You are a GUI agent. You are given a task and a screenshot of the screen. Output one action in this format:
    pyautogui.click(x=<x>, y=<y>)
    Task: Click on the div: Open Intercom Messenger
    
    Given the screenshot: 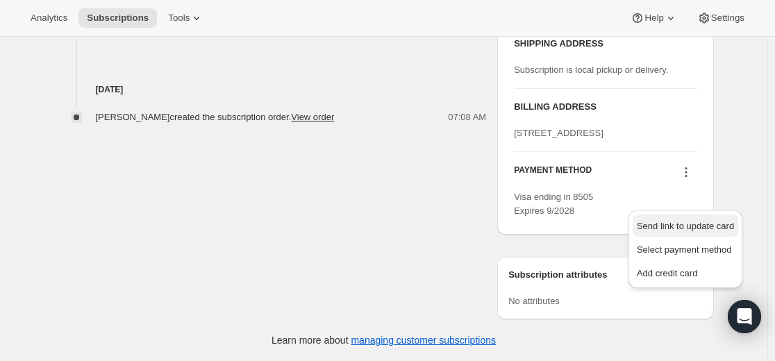 What is the action you would take?
    pyautogui.click(x=744, y=317)
    